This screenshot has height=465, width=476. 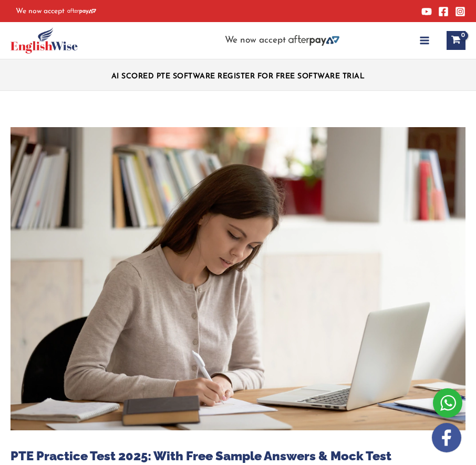 What do you see at coordinates (443, 12) in the screenshot?
I see `a: Facebook` at bounding box center [443, 12].